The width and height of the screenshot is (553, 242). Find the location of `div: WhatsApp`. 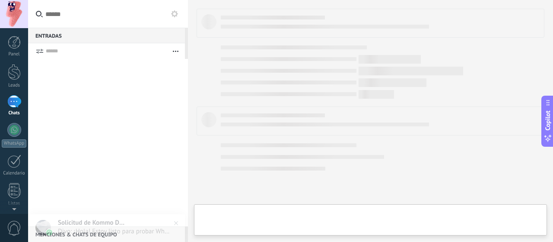

div: WhatsApp is located at coordinates (14, 143).